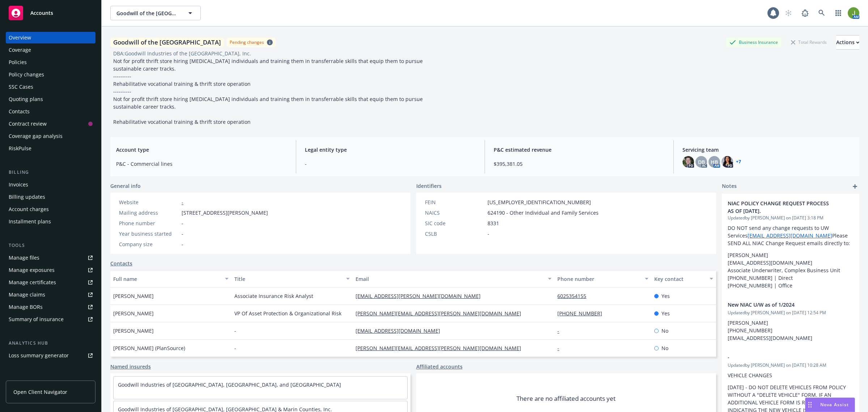  I want to click on a: Manage exposures, so click(50, 270).